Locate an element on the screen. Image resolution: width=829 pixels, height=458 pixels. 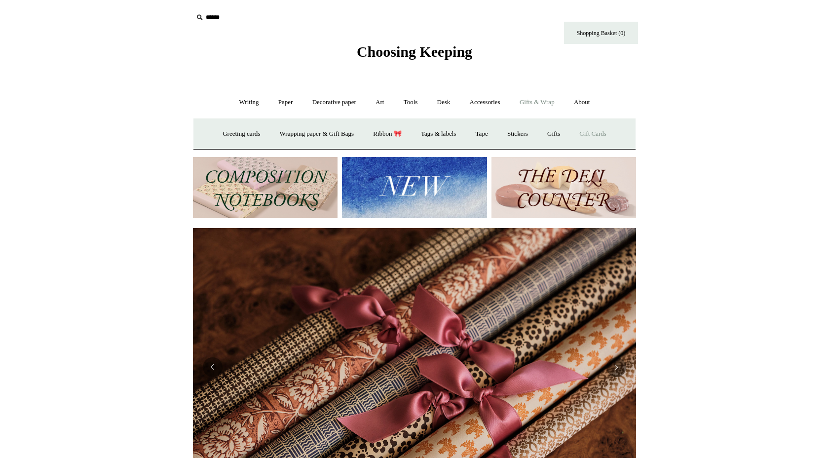
button: Next is located at coordinates (617, 367).